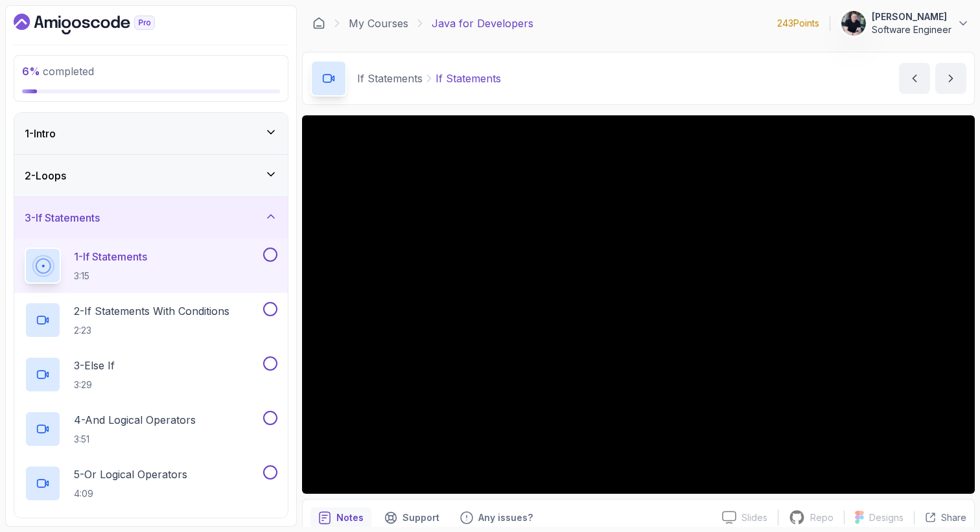 The image size is (980, 532). What do you see at coordinates (341, 518) in the screenshot?
I see `button: notes button` at bounding box center [341, 518].